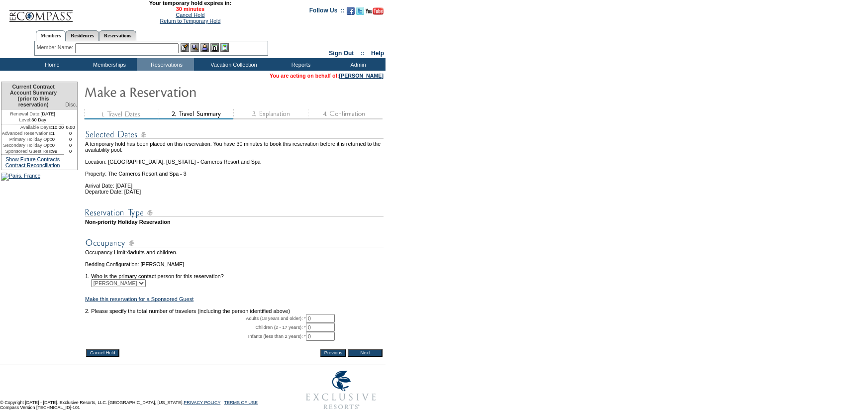 This screenshot has width=868, height=412. Describe the element at coordinates (195, 337) in the screenshot. I see `td: Infants (less than 2 years): *` at that location.